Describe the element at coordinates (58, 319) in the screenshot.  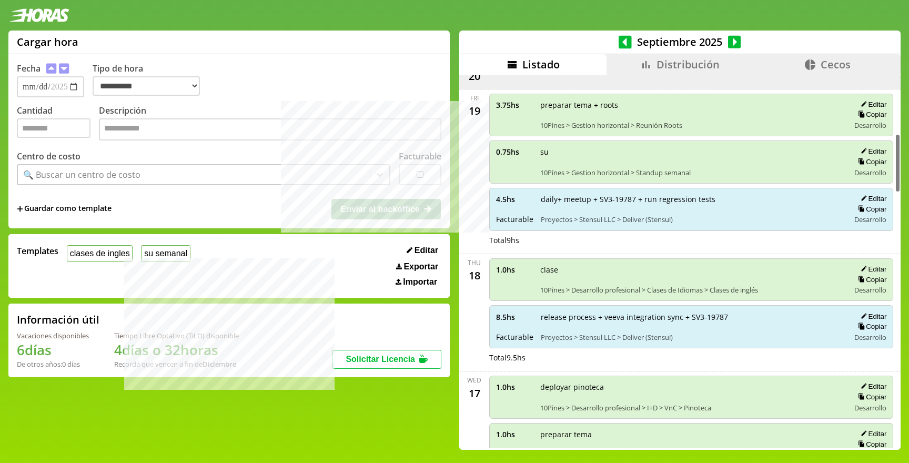
I see `h2: Información útil` at that location.